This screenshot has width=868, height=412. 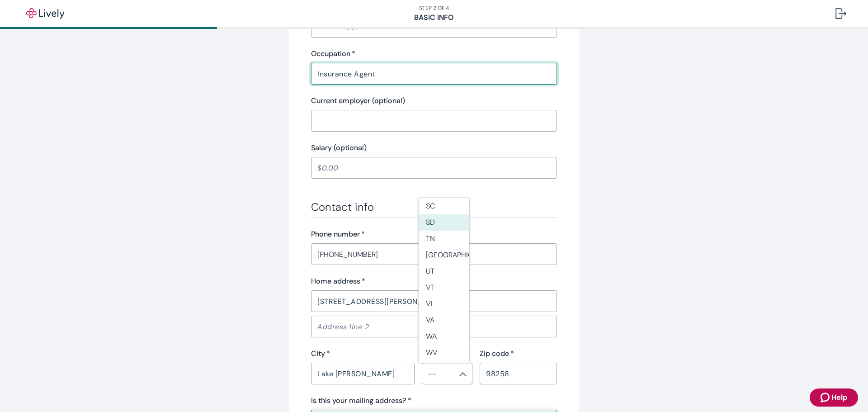 What do you see at coordinates (463, 374) in the screenshot?
I see `svg: Chevron icon` at bounding box center [463, 374].